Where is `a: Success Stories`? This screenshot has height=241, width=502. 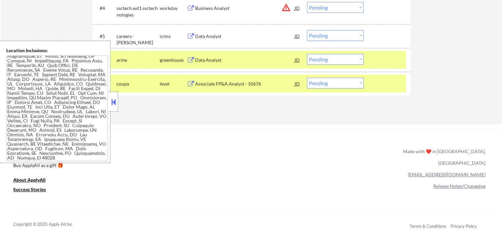 a: Success Stories is located at coordinates (34, 190).